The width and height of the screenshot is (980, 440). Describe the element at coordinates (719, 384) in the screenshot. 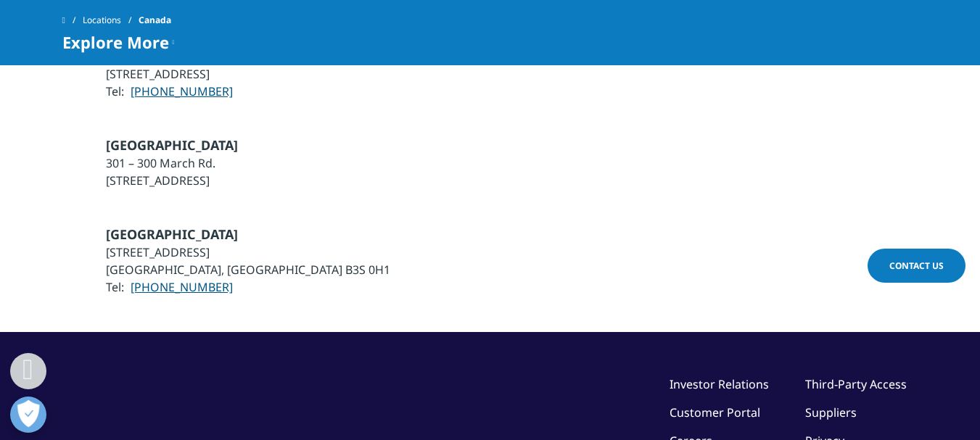

I see `a: Investor Relations` at that location.